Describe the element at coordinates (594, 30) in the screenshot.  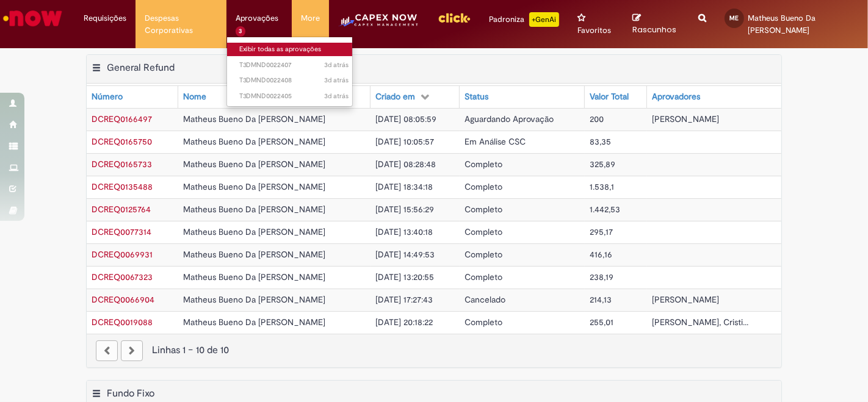
I see `span: Favoritos` at that location.